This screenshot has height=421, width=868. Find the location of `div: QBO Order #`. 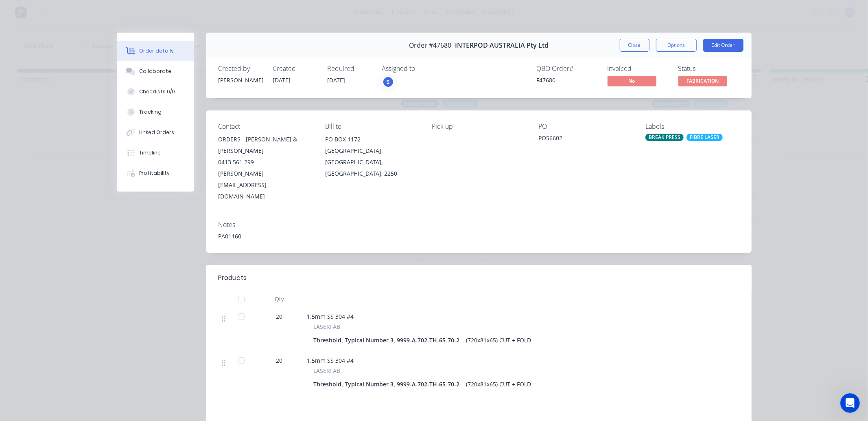

div: QBO Order # is located at coordinates (567, 68).